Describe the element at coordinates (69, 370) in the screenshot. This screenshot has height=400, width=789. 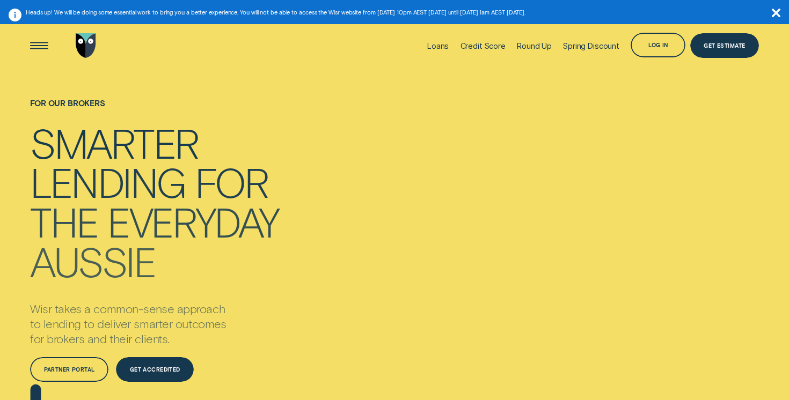
I see `a: Partner Portal` at that location.